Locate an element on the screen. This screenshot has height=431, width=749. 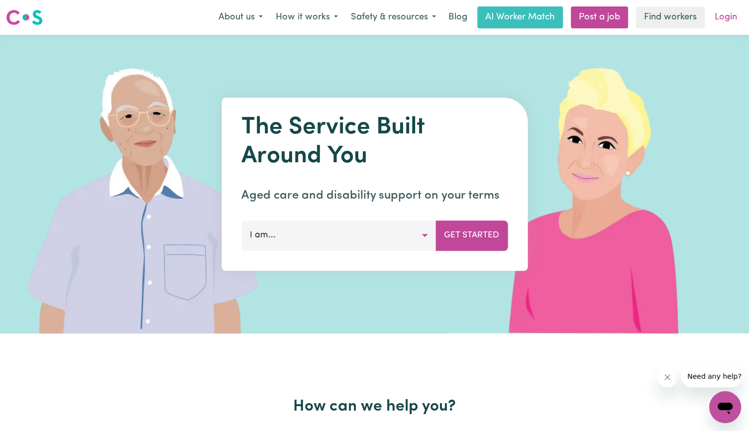
button: Safety & resources is located at coordinates (393, 17).